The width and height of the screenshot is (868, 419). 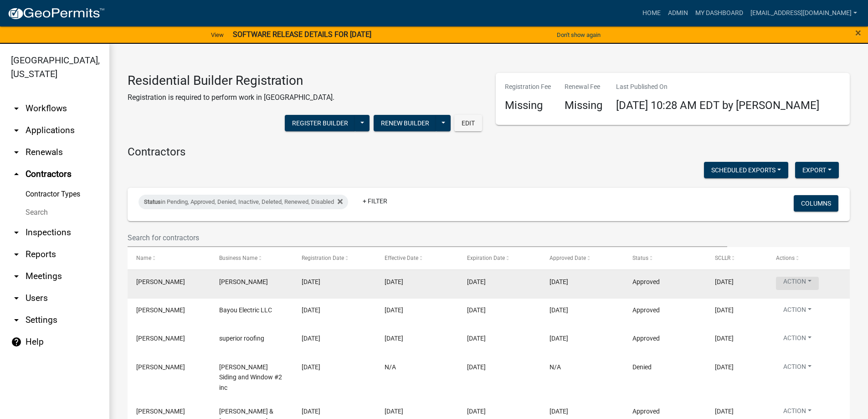 I want to click on span: Registration Date, so click(x=322, y=258).